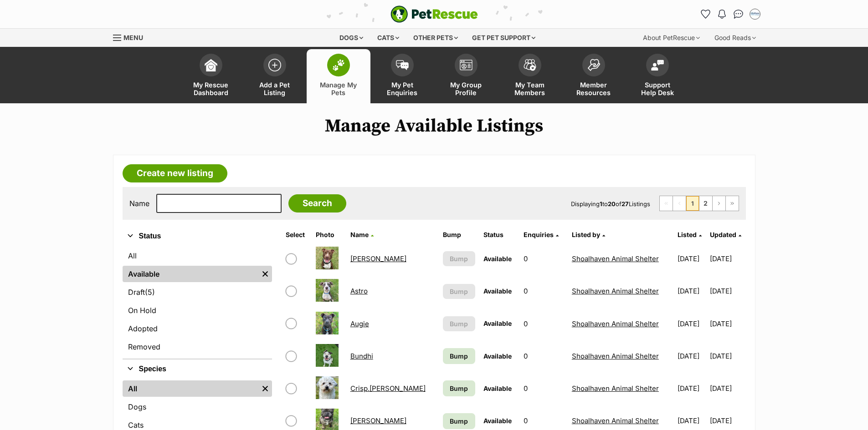  I want to click on span: (5), so click(150, 292).